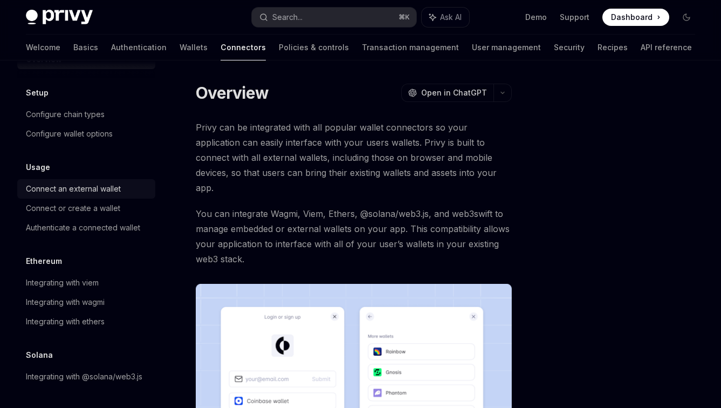 The image size is (721, 408). Describe the element at coordinates (139, 47) in the screenshot. I see `a: Authentication` at that location.